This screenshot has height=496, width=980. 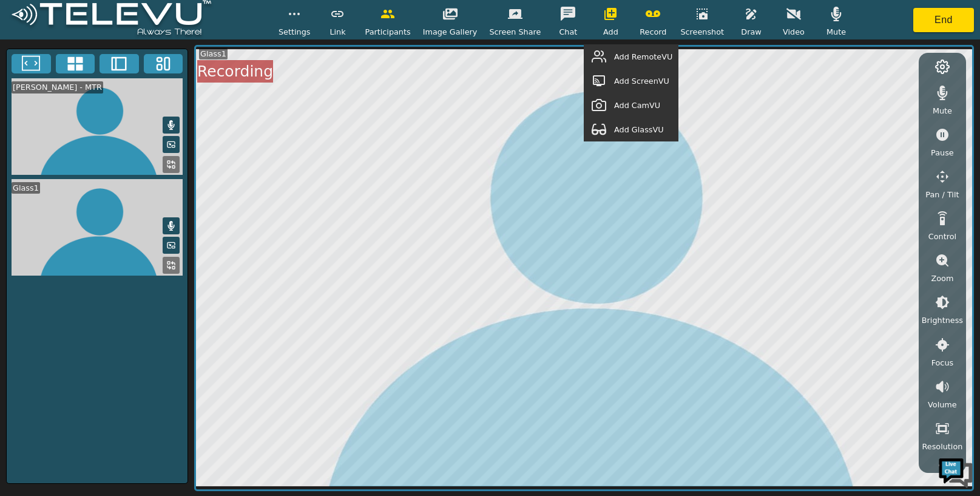 I want to click on button: 4x4, so click(x=75, y=64).